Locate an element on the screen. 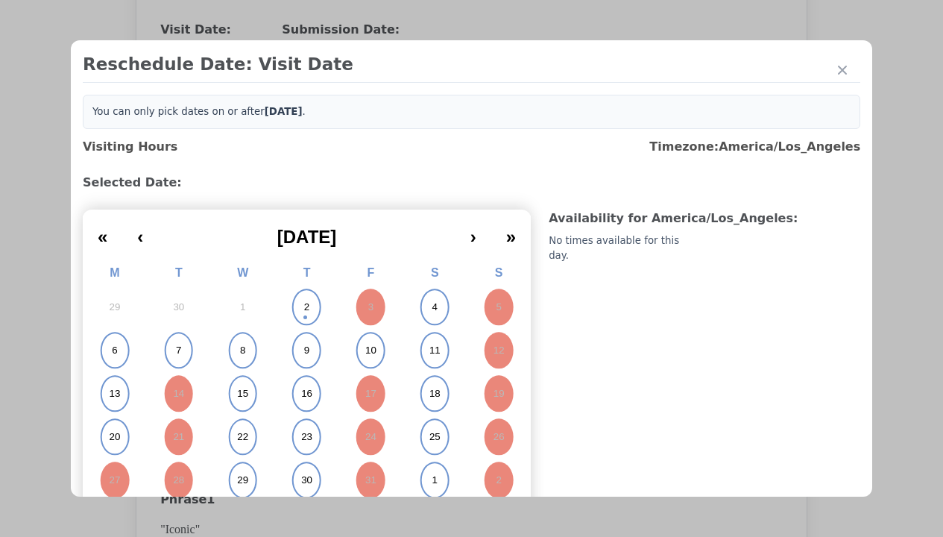 This screenshot has height=537, width=943. abbr: October 28, 2025 is located at coordinates (178, 480).